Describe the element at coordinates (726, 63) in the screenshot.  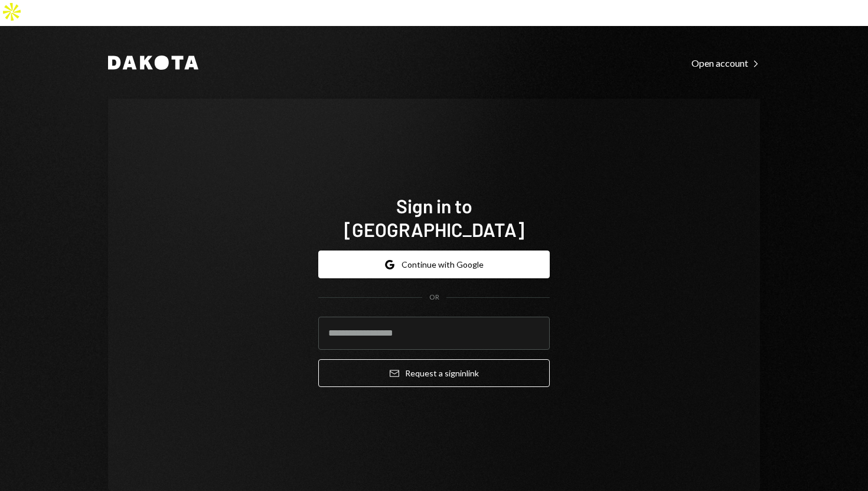
I see `div: Open account` at that location.